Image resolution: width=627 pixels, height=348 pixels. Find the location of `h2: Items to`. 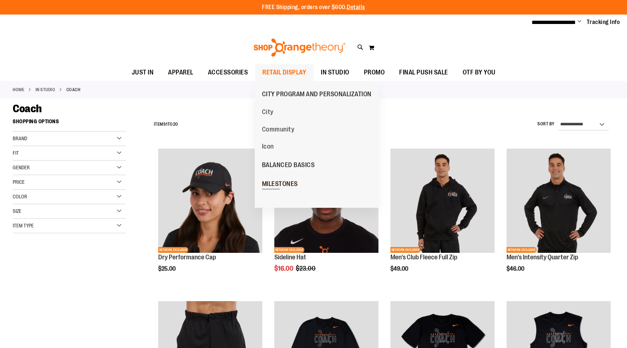

h2: Items to is located at coordinates (166, 124).